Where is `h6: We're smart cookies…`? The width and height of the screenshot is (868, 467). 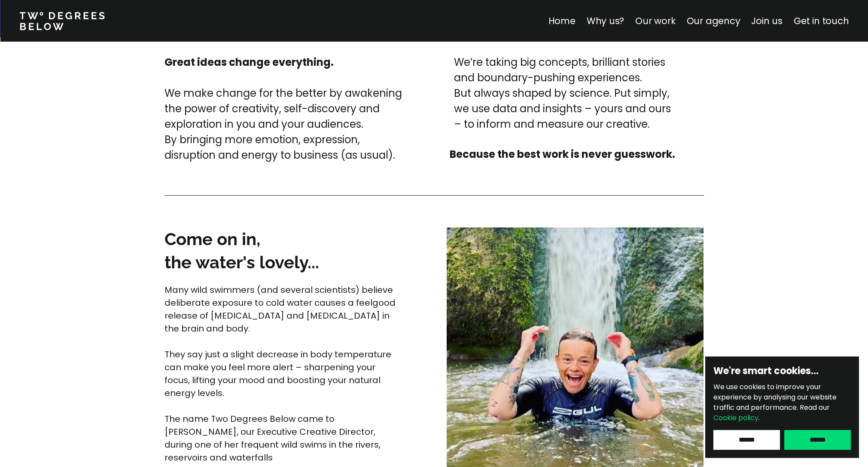 h6: We're smart cookies… is located at coordinates (782, 371).